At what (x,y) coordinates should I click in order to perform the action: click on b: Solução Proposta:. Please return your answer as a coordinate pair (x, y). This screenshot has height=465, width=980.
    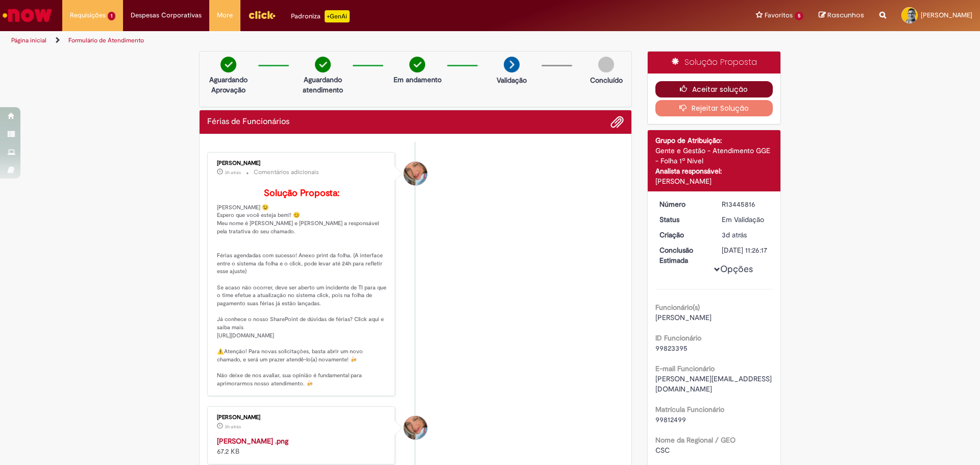
    Looking at the image, I should click on (302, 193).